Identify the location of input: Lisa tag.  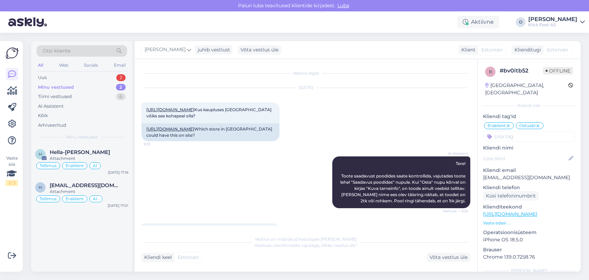
(529, 136).